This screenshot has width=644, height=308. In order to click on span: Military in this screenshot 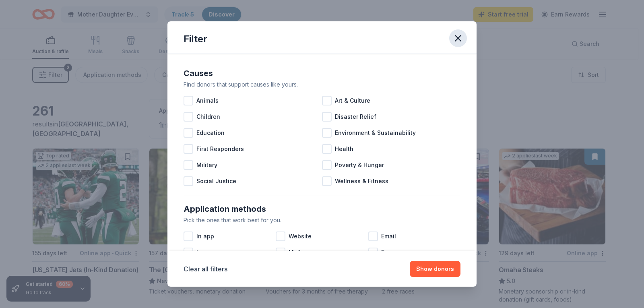, I will do `click(207, 165)`.